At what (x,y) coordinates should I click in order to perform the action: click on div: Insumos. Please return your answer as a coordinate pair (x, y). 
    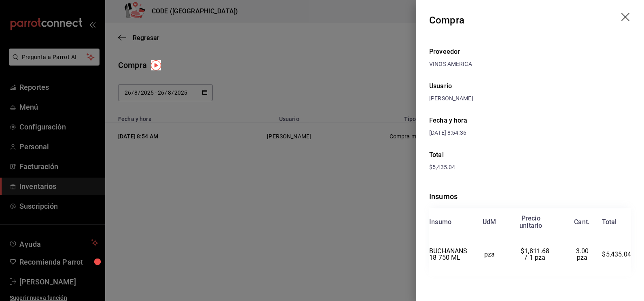
    Looking at the image, I should click on (530, 196).